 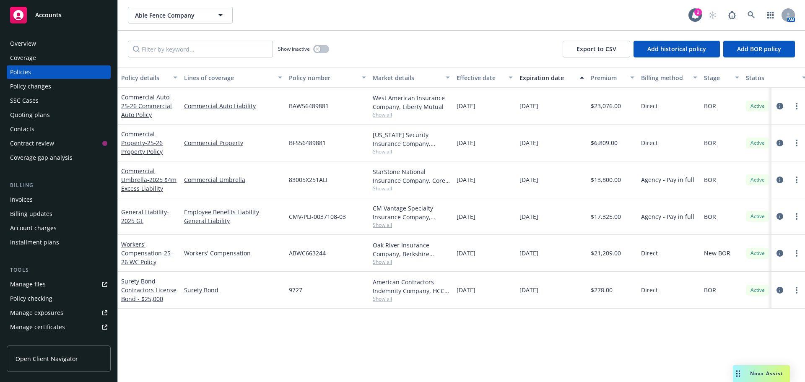 What do you see at coordinates (59, 15) in the screenshot?
I see `a: Accounts` at bounding box center [59, 15].